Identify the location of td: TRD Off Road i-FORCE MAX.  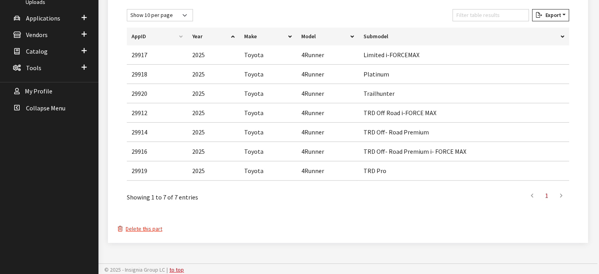
(464, 113).